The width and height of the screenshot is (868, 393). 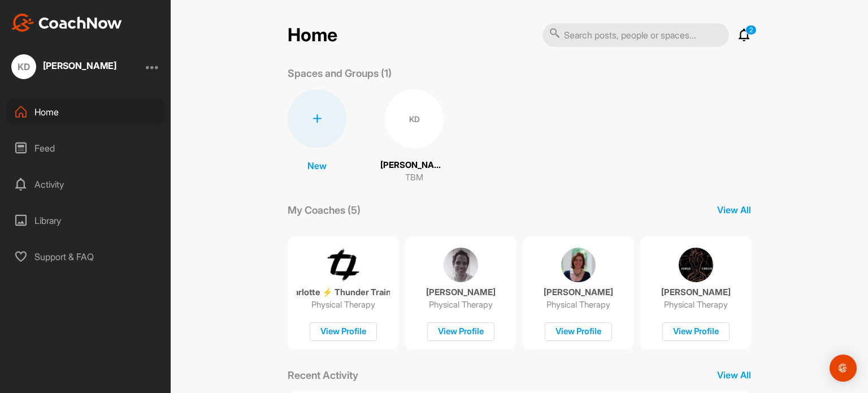 I want to click on div: Feed, so click(x=86, y=148).